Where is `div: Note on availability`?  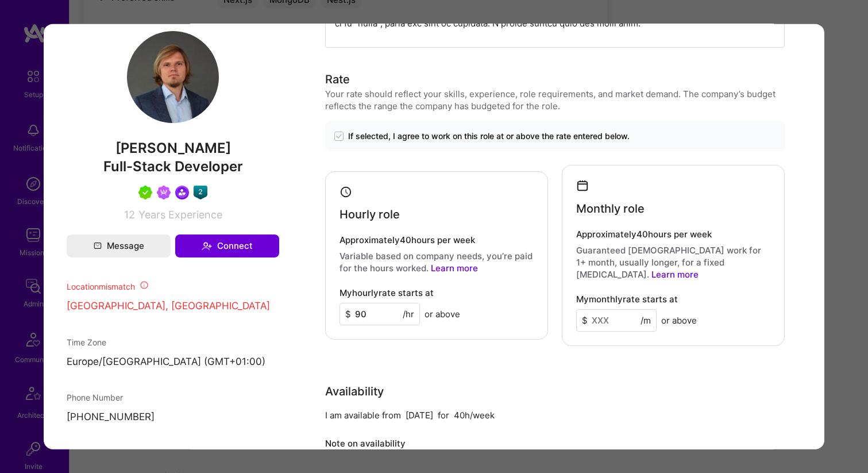
div: Note on availability is located at coordinates (365, 443).